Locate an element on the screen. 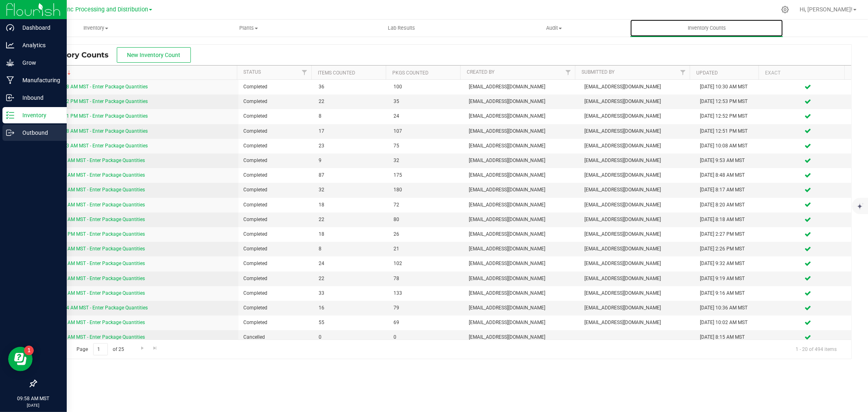  p: Manufacturing is located at coordinates (38, 80).